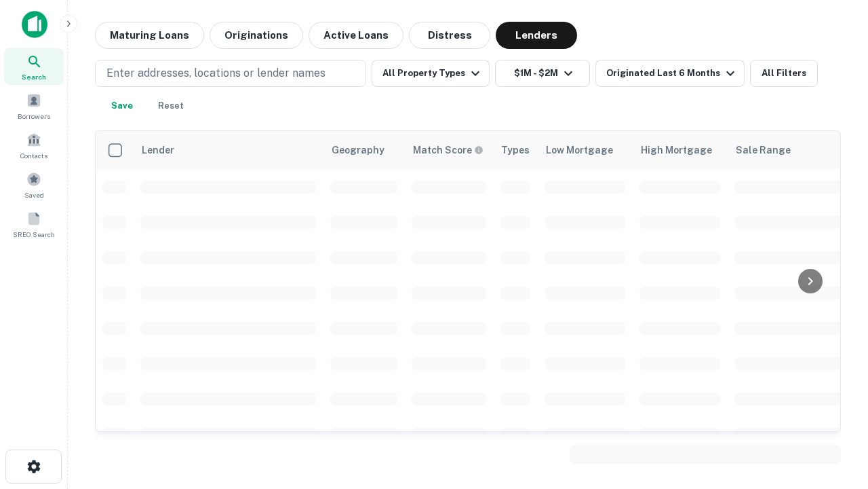 The width and height of the screenshot is (868, 489). I want to click on div: Geography, so click(358, 150).